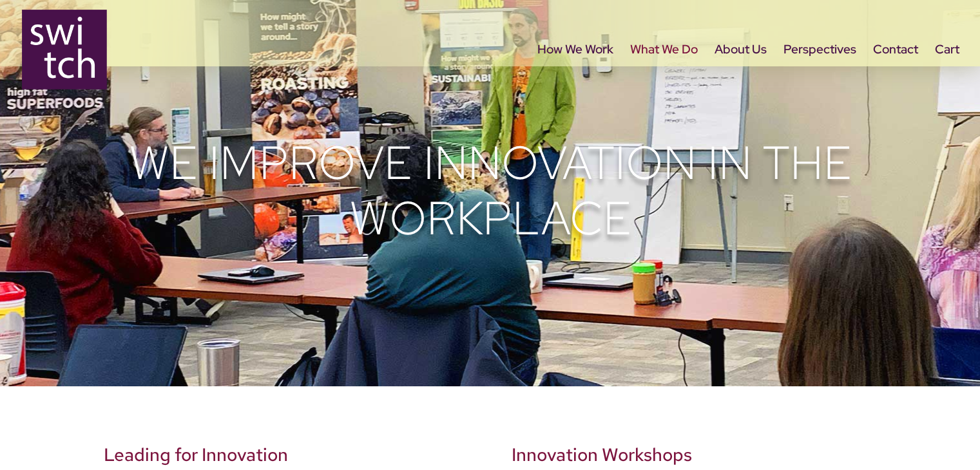 This screenshot has height=470, width=980. Describe the element at coordinates (896, 72) in the screenshot. I see `a: Contact` at that location.